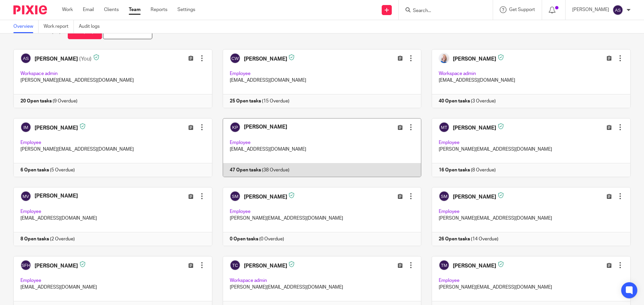 The image size is (644, 305). Describe the element at coordinates (134, 10) in the screenshot. I see `a: Team` at that location.